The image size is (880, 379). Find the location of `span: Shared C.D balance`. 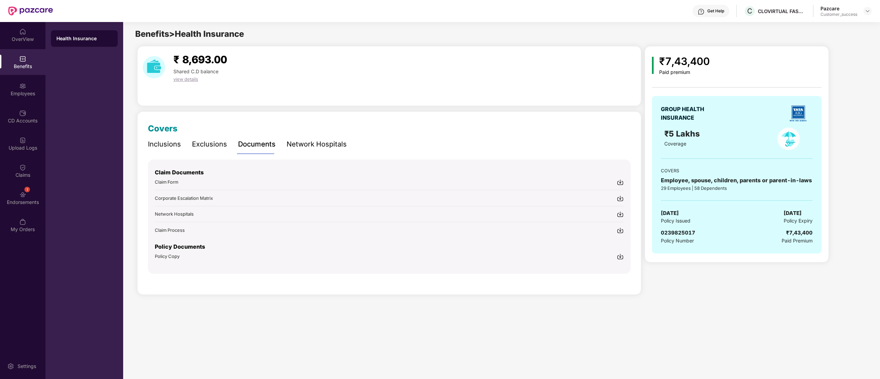

span: Shared C.D balance is located at coordinates (196, 71).